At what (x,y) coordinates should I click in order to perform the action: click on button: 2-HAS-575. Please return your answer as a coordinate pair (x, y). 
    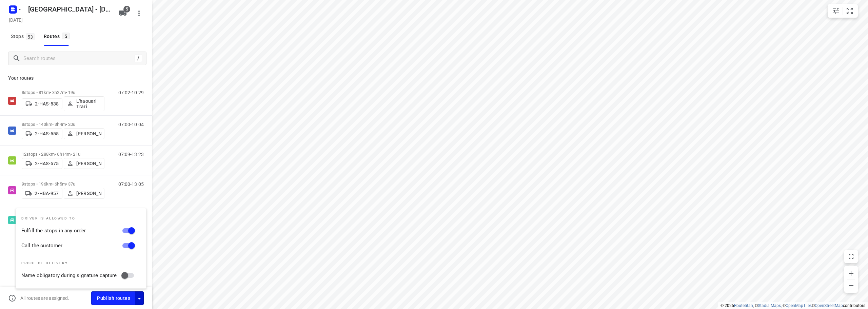
    Looking at the image, I should click on (42, 163).